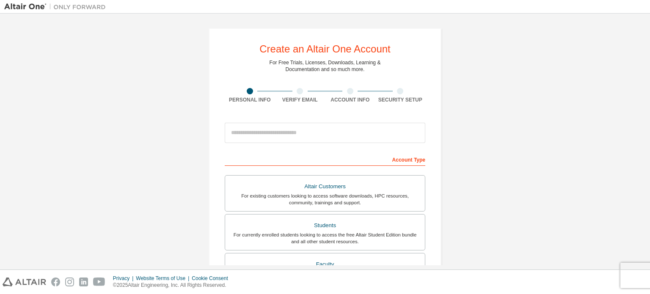 This screenshot has height=294, width=650. I want to click on img: instagram.svg, so click(69, 282).